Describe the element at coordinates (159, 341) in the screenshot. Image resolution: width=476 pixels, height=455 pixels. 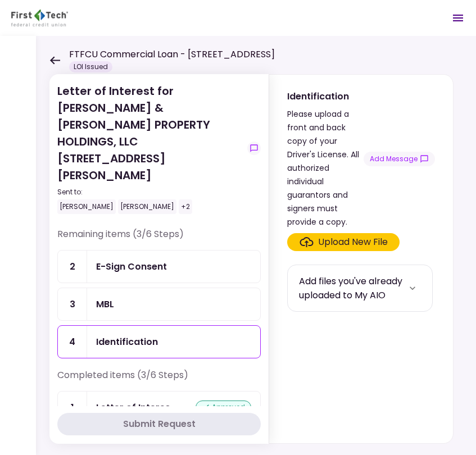
I see `a: 4Identification` at that location.